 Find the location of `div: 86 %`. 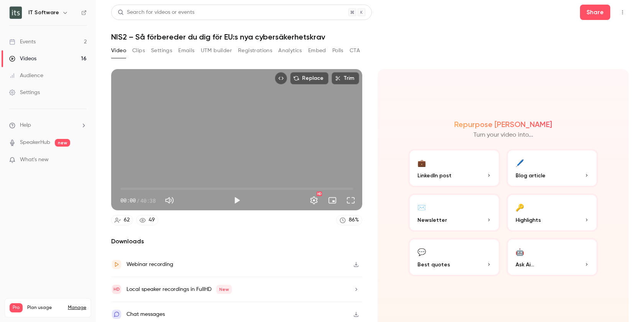

div: 86 % is located at coordinates (353, 220).